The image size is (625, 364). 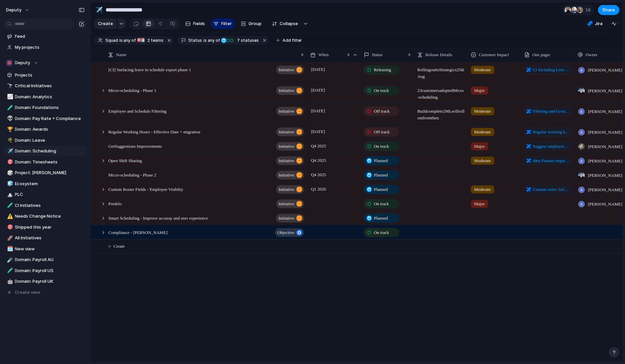 I want to click on div: 🔭Critical Initiatives, so click(x=45, y=86).